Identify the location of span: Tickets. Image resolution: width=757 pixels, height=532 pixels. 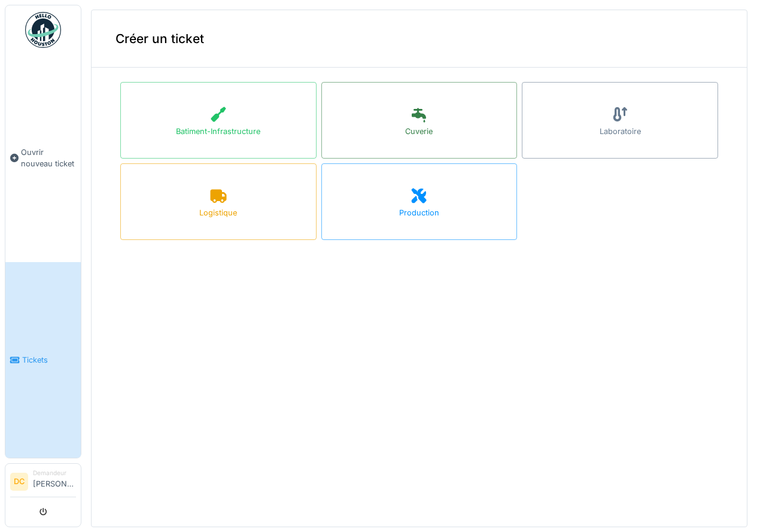
(49, 359).